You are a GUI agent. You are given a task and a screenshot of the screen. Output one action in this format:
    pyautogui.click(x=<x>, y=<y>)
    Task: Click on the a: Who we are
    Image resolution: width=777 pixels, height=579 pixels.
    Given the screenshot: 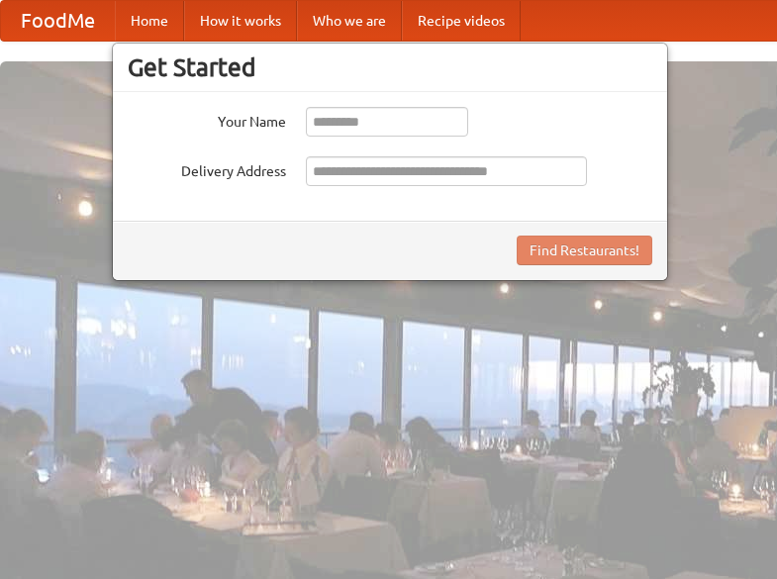 What is the action you would take?
    pyautogui.click(x=350, y=21)
    